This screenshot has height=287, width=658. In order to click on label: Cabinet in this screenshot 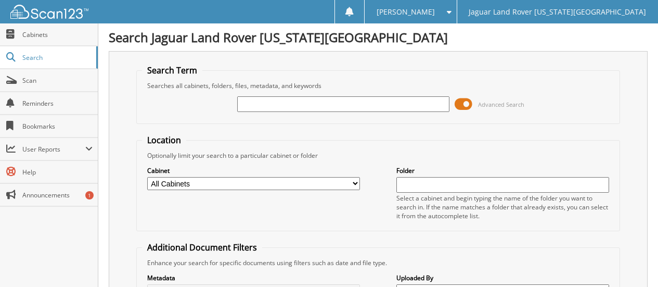, I will do `click(253, 170)`.